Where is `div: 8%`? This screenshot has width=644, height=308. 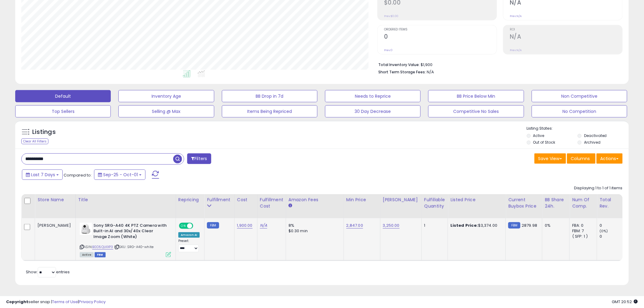 div: 8% is located at coordinates (314, 226).